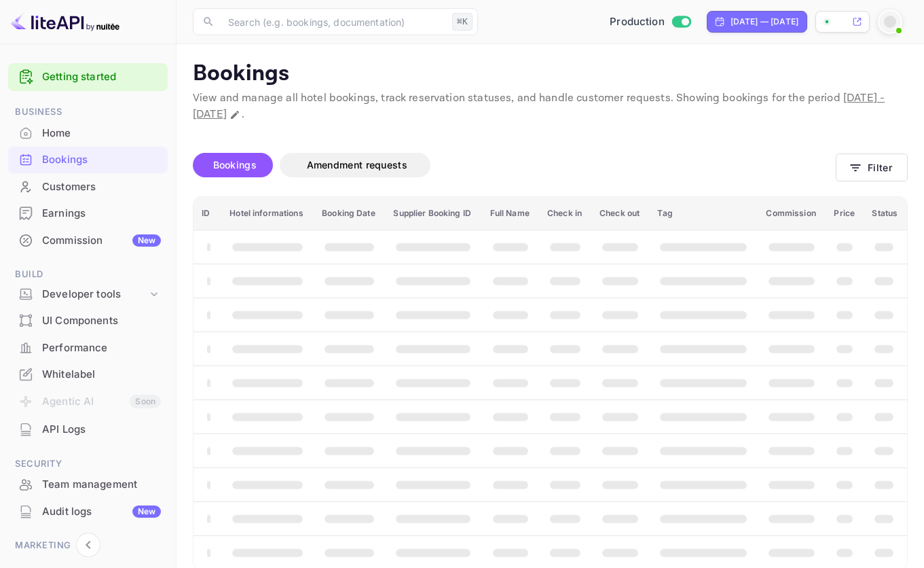 This screenshot has width=924, height=568. I want to click on th: Hotel informations, so click(268, 213).